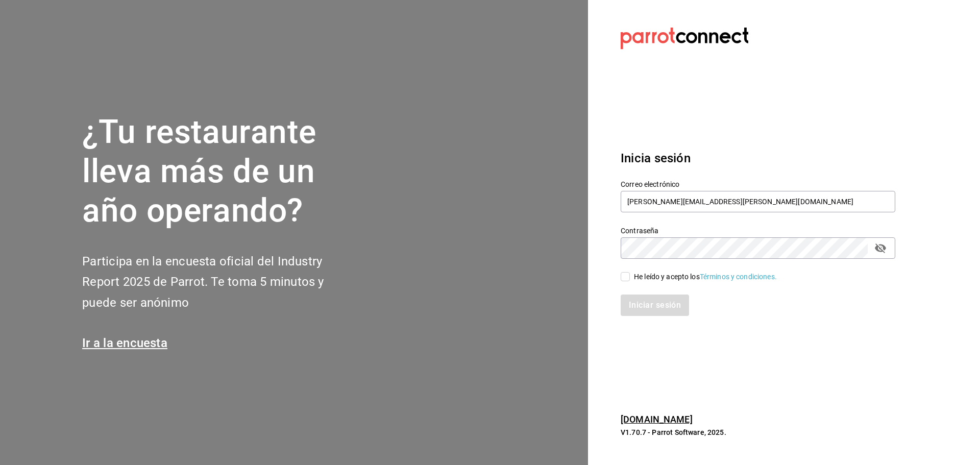 This screenshot has width=980, height=465. Describe the element at coordinates (881, 248) in the screenshot. I see `button: passwordField` at that location.